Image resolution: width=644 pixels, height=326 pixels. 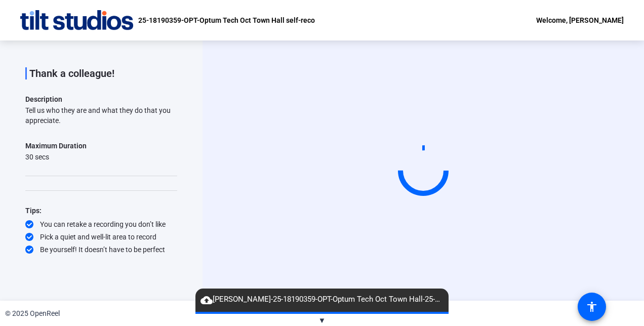 I want to click on mat-icon: accessibility, so click(x=592, y=307).